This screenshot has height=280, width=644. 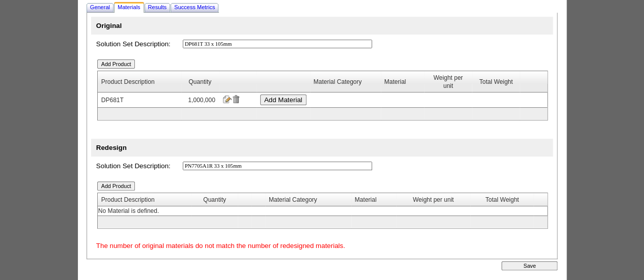 What do you see at coordinates (100, 7) in the screenshot?
I see `a: General` at bounding box center [100, 7].